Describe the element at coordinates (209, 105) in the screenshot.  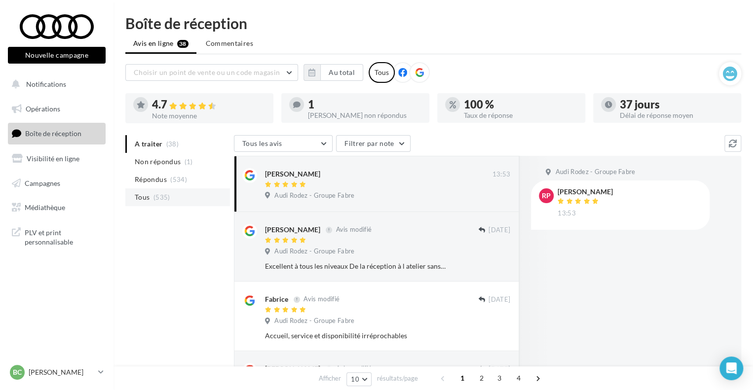
I see `div: 4.7` at that location.